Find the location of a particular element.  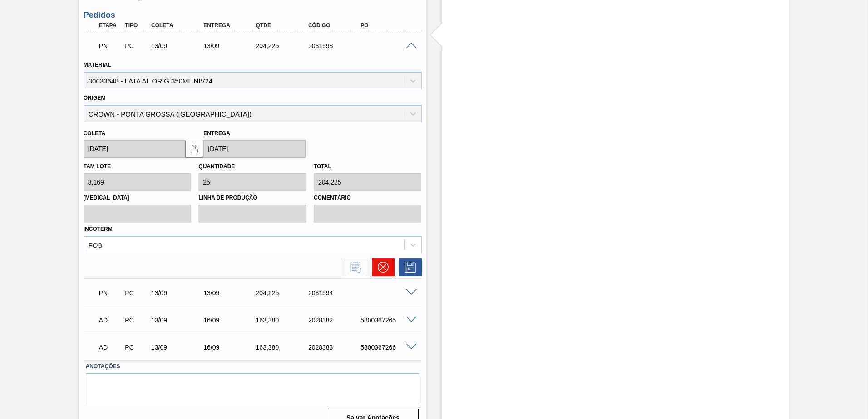

label: Origem is located at coordinates (94, 98).